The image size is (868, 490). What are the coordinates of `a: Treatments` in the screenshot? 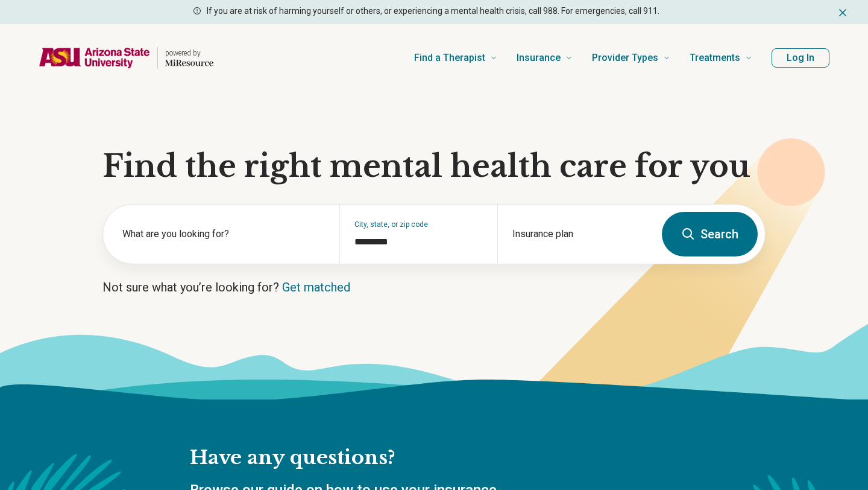 It's located at (722, 58).